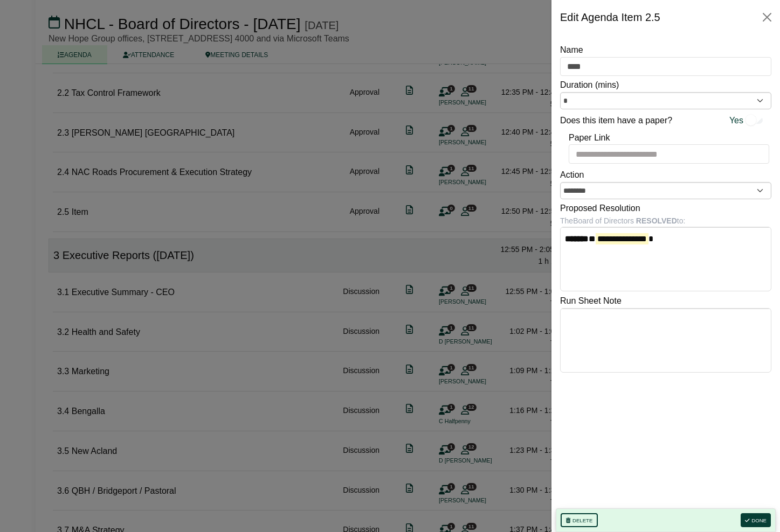 The height and width of the screenshot is (532, 780). Describe the element at coordinates (579, 520) in the screenshot. I see `button: Delete` at that location.